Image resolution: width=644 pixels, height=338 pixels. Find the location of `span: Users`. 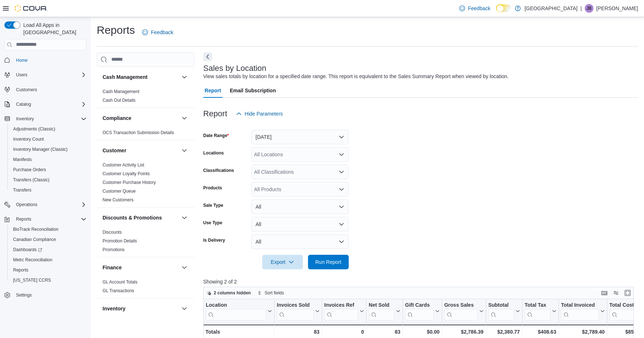

span: Users is located at coordinates (21, 75).